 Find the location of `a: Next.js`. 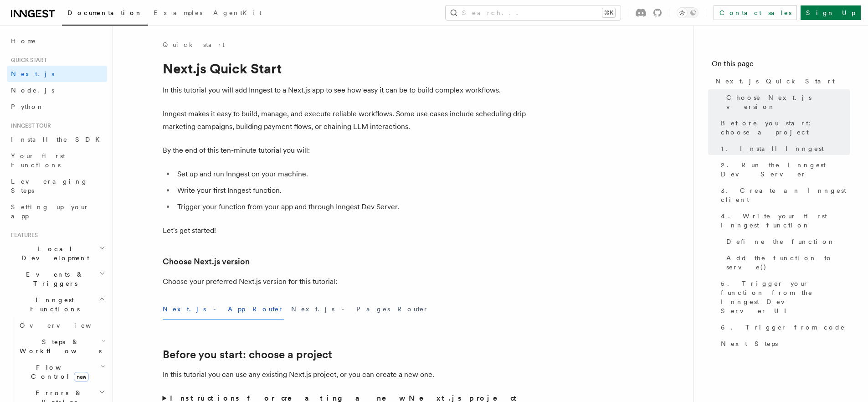

a: Next.js is located at coordinates (57, 74).